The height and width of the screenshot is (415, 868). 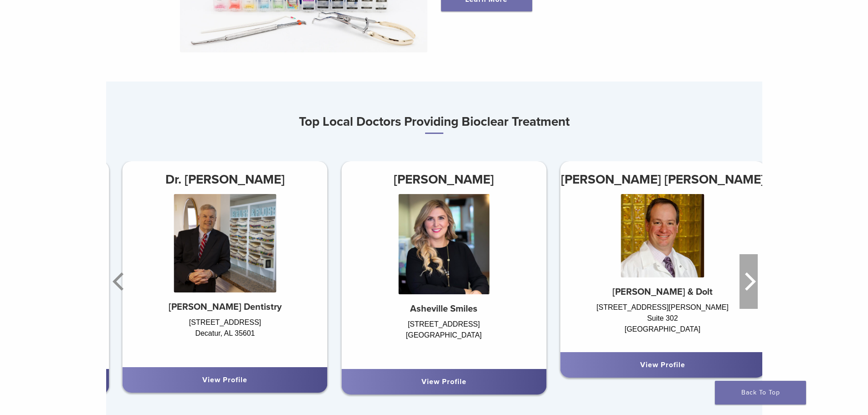 What do you see at coordinates (444, 309) in the screenshot?
I see `strong: Asheville Smiles` at bounding box center [444, 309].